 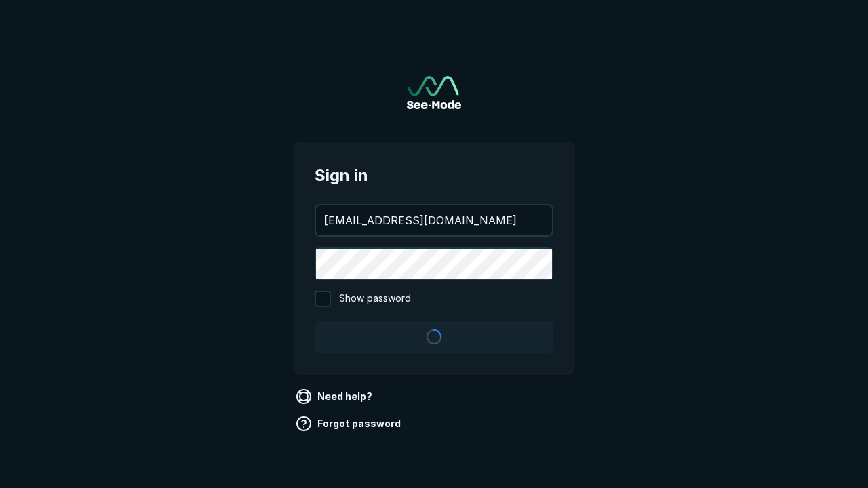 I want to click on input: your@email.com, so click(x=434, y=220).